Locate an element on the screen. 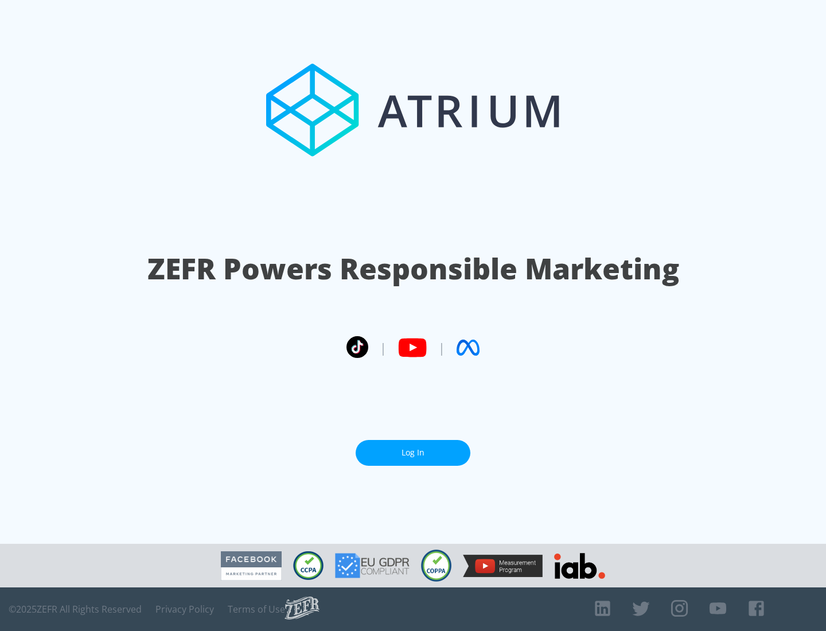 The image size is (826, 631). img: COPPA Compliant is located at coordinates (436, 566).